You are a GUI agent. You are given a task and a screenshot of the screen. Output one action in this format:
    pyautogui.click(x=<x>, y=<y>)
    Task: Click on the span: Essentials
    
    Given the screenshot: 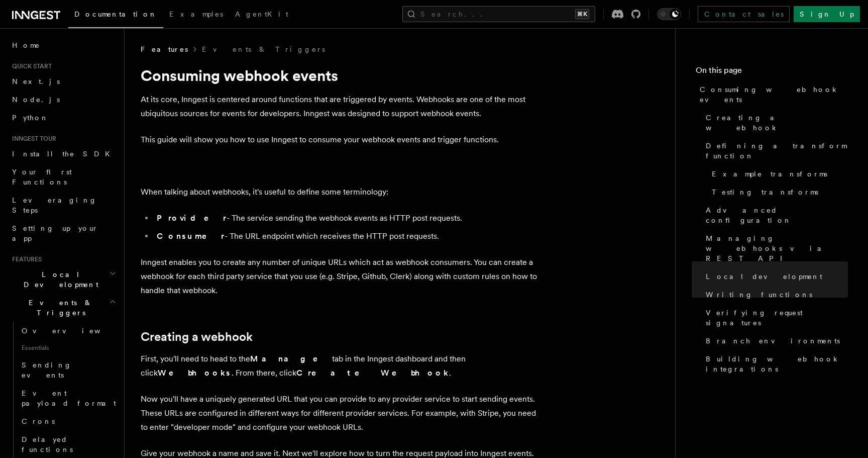 What is the action you would take?
    pyautogui.click(x=68, y=348)
    